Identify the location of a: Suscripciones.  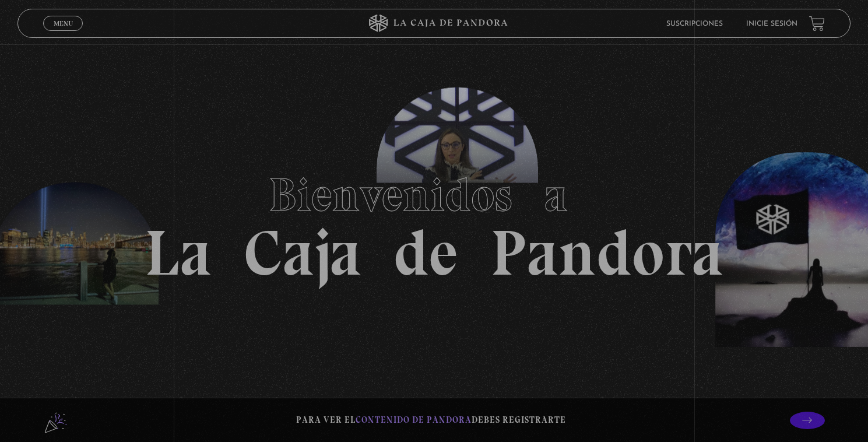
(695, 24).